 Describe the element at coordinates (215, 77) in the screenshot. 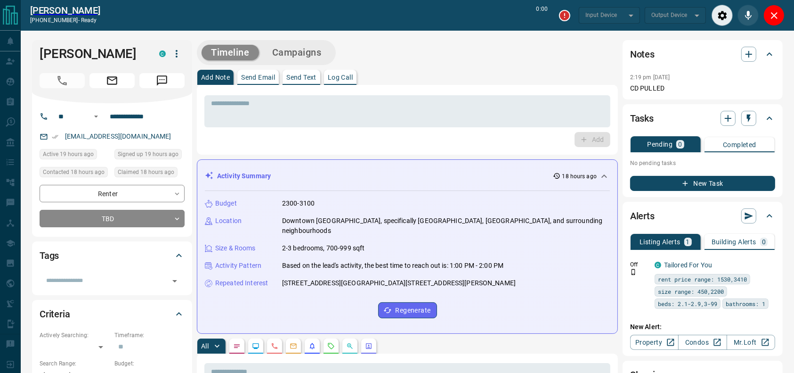

I see `p: Add Note` at that location.